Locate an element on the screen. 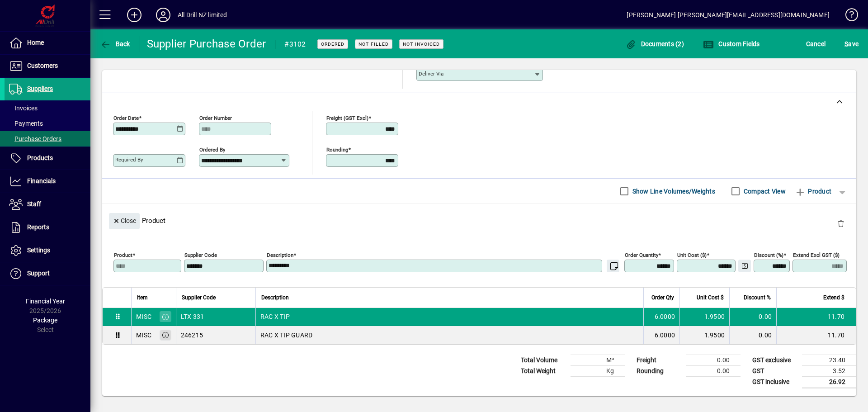 Image resolution: width=868 pixels, height=412 pixels. div: Product is located at coordinates (479, 220).